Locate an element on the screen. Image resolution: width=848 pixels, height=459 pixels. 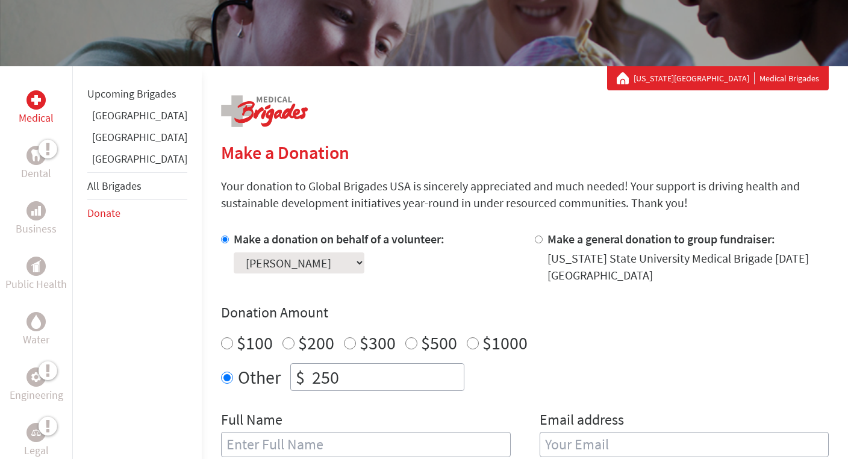
label: $300 is located at coordinates (377, 342).